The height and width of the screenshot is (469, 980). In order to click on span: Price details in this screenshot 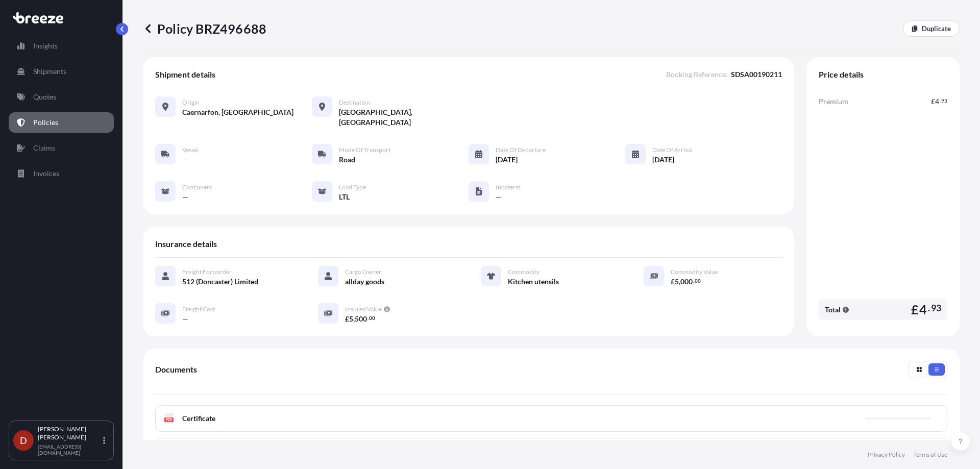, I will do `click(841, 75)`.